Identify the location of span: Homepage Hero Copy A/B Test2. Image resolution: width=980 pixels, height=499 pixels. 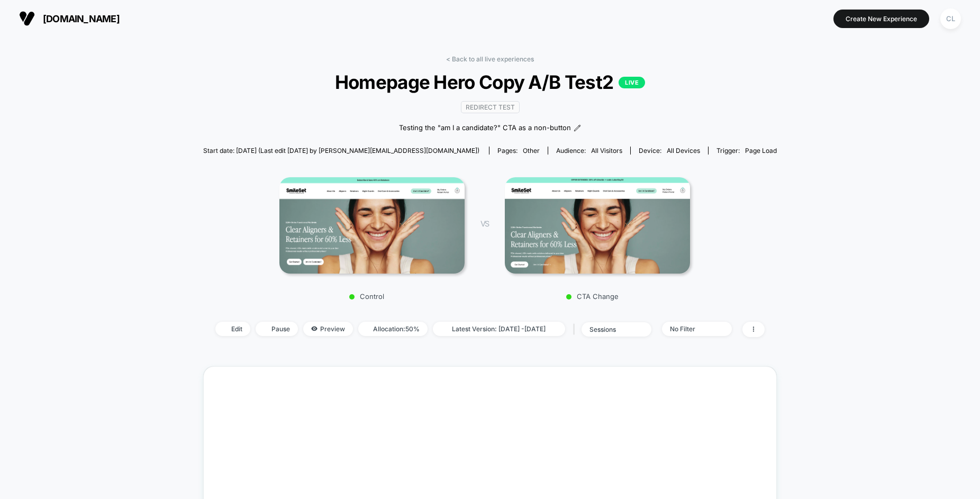
(489, 82).